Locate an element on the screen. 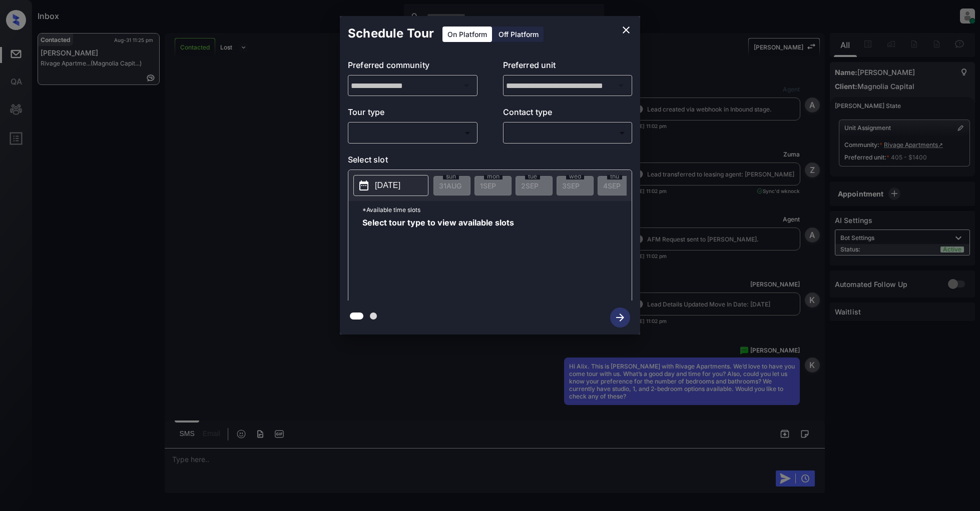 The image size is (980, 511). div: Off Platform is located at coordinates (519, 34).